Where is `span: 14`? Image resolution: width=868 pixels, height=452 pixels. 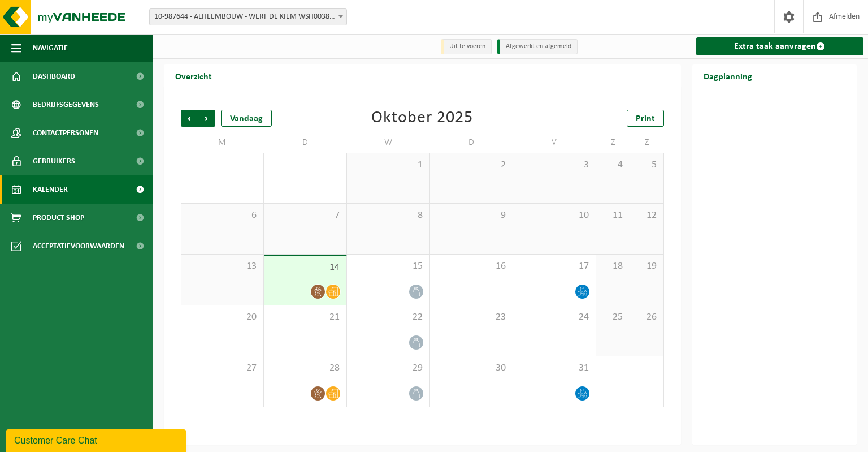 span: 14 is located at coordinates (305, 267).